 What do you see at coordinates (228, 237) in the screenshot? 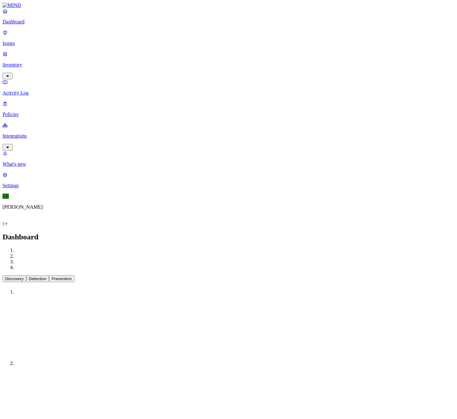
I see `h2: Dashboard` at bounding box center [228, 237].